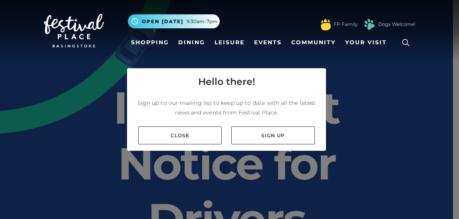 This screenshot has width=459, height=219. Describe the element at coordinates (226, 108) in the screenshot. I see `p: Sign up to our mailing list to keep up to date with all the latest news and events from Festival ...` at that location.